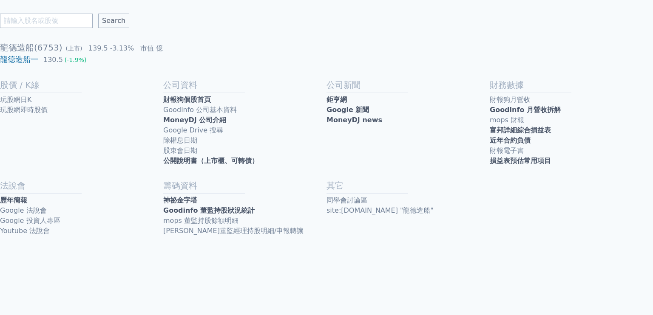 This screenshot has height=315, width=653. What do you see at coordinates (571, 141) in the screenshot?
I see `a: 近年合約負債` at bounding box center [571, 141].